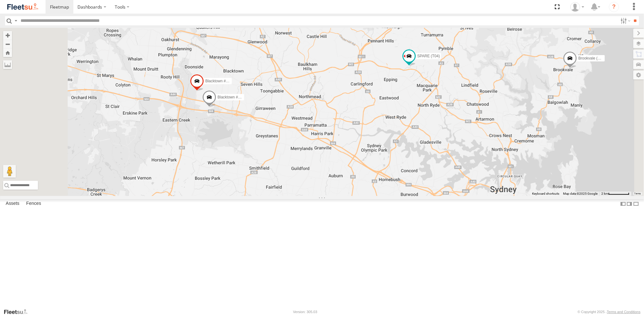  What do you see at coordinates (429, 56) in the screenshot?
I see `span: SPARE (T04)` at bounding box center [429, 56].